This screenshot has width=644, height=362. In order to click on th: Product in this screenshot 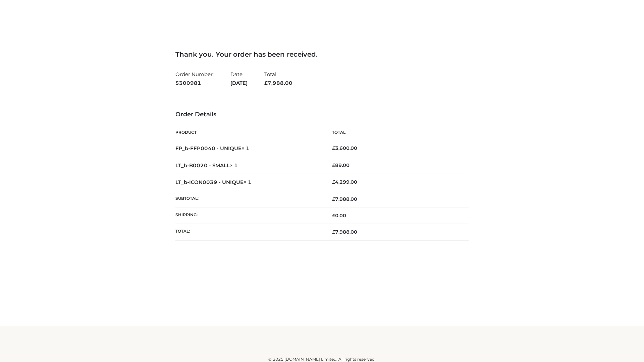, I will do `click(248, 132)`.